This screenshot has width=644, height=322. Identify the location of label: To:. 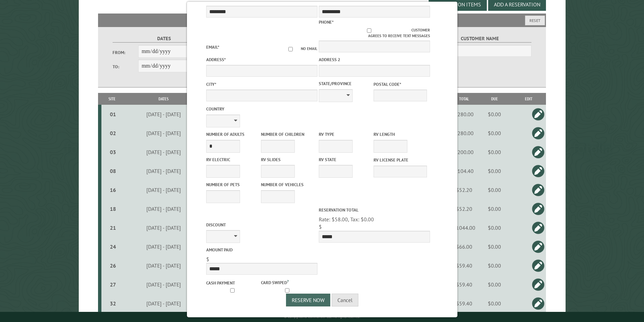
(125, 67).